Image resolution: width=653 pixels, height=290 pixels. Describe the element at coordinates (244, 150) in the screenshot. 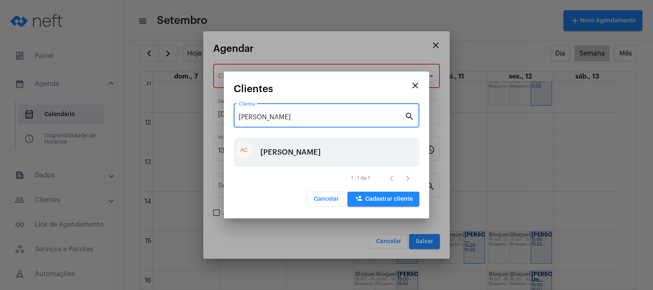

I see `div: AC` at that location.